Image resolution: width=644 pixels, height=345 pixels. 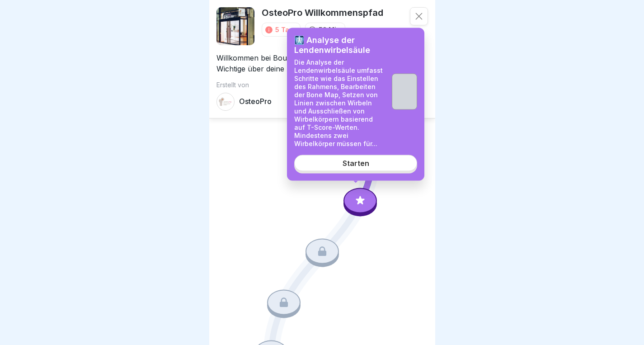 What do you see at coordinates (286, 29) in the screenshot?
I see `div: 5 Tage` at bounding box center [286, 29].